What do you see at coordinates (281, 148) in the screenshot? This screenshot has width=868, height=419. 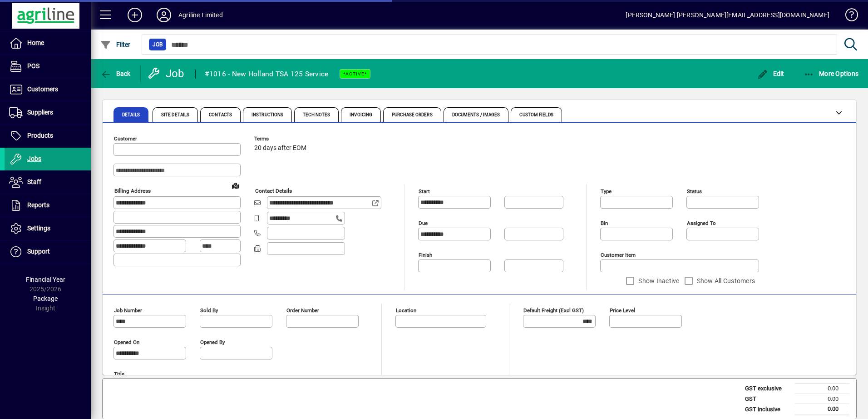 I see `span: 20 days after EOM` at bounding box center [281, 148].